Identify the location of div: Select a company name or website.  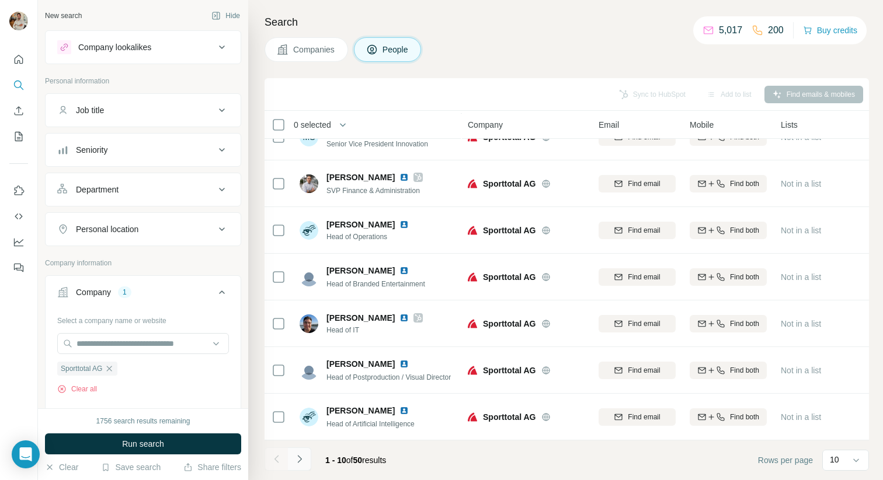
(143, 319).